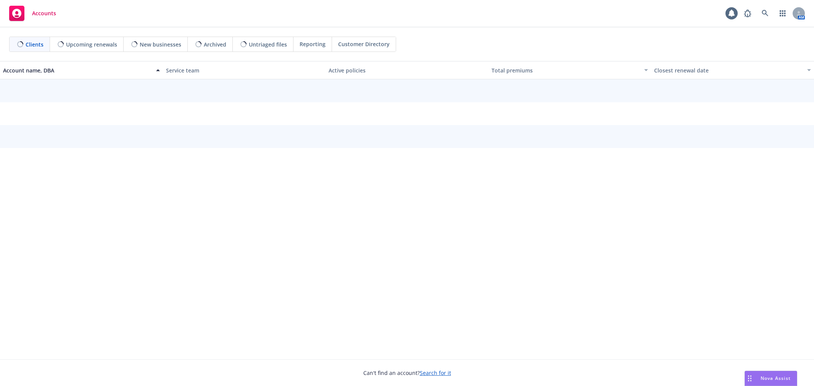 The width and height of the screenshot is (814, 386). What do you see at coordinates (215, 44) in the screenshot?
I see `span: Archived` at bounding box center [215, 44].